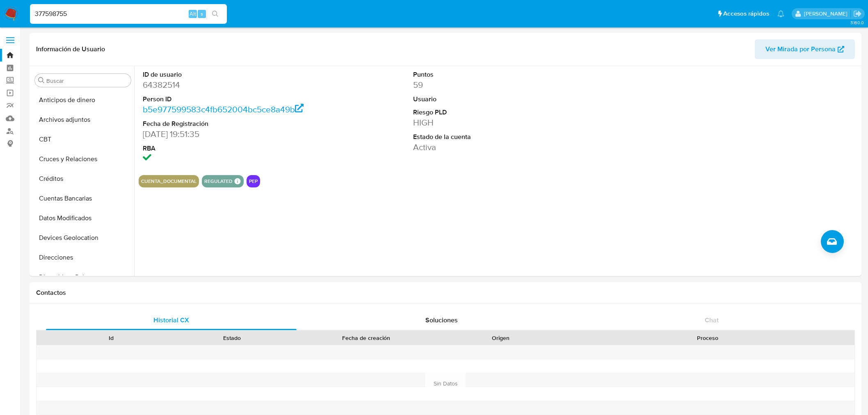 Image resolution: width=868 pixels, height=415 pixels. I want to click on h1: Información de Usuario, so click(70, 50).